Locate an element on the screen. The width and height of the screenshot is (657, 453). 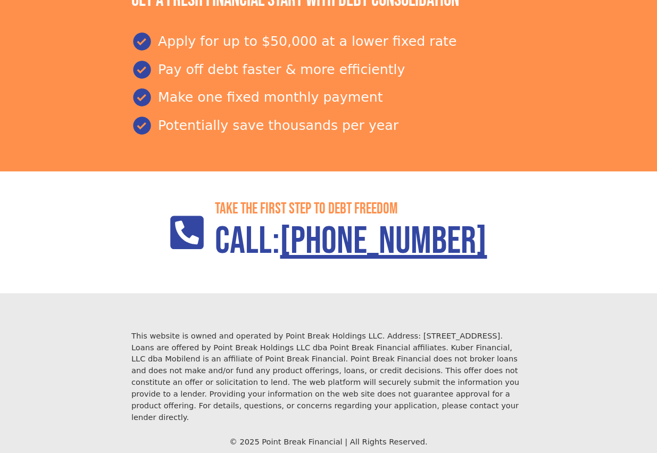
div: Pay off debt faster & more efficiently is located at coordinates (328, 70).